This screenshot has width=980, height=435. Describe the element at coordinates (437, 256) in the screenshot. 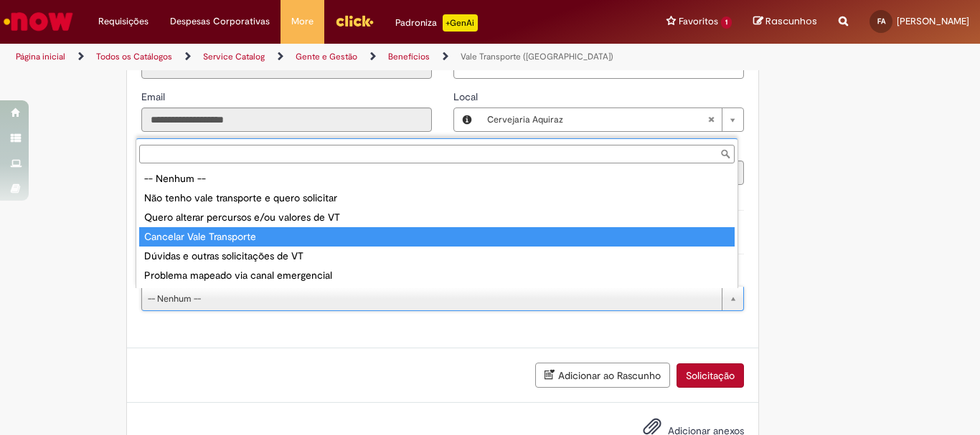

I see `div: Dúvidas e outras solicitações de VT` at that location.